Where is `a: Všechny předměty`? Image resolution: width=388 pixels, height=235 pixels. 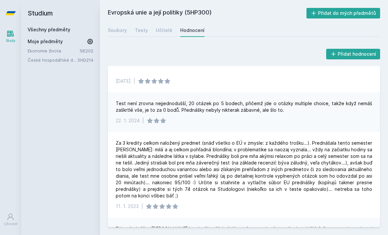 a: Všechny předměty is located at coordinates (49, 29).